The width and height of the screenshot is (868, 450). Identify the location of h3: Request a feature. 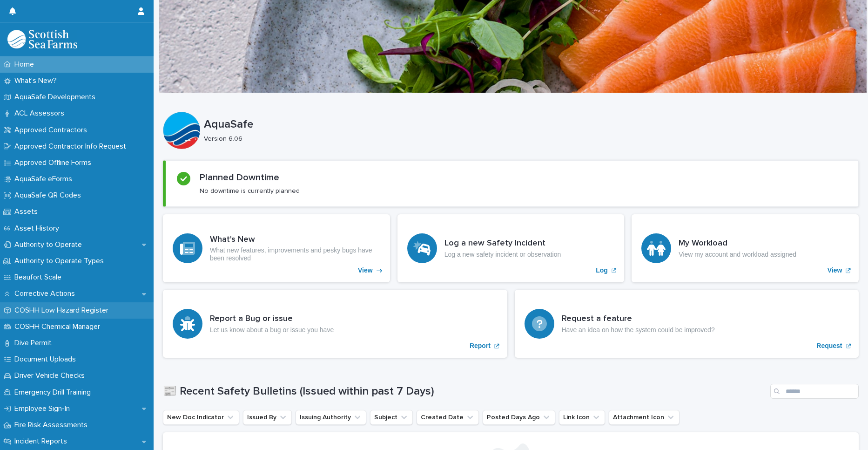
(638, 319).